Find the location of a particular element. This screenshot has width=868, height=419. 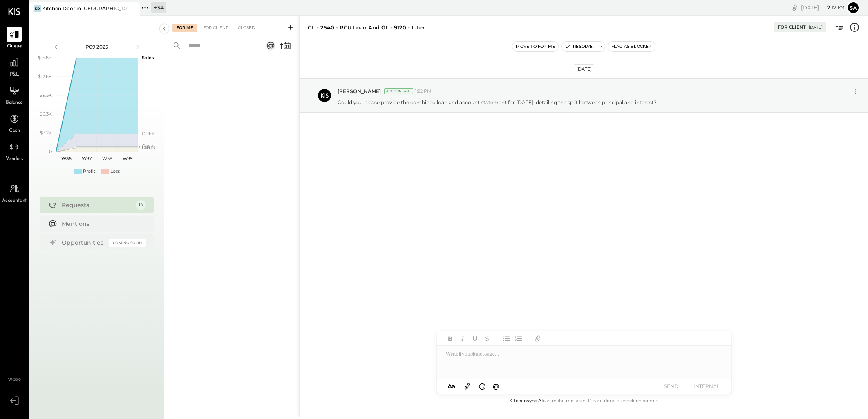

span: P&L is located at coordinates (14, 75).